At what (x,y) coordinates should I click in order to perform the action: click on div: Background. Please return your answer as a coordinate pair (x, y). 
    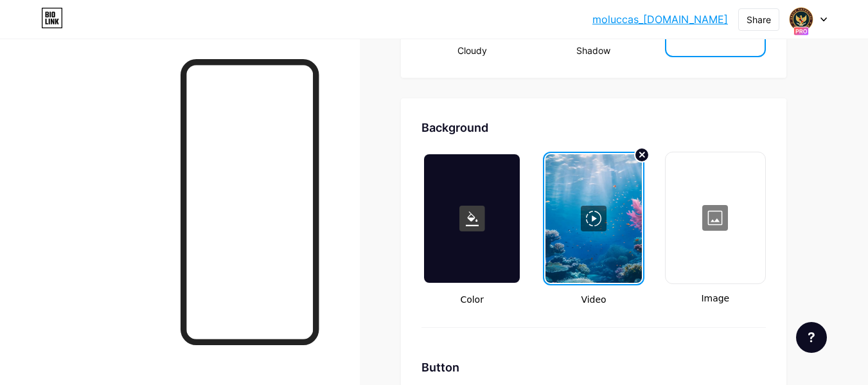
    Looking at the image, I should click on (594, 127).